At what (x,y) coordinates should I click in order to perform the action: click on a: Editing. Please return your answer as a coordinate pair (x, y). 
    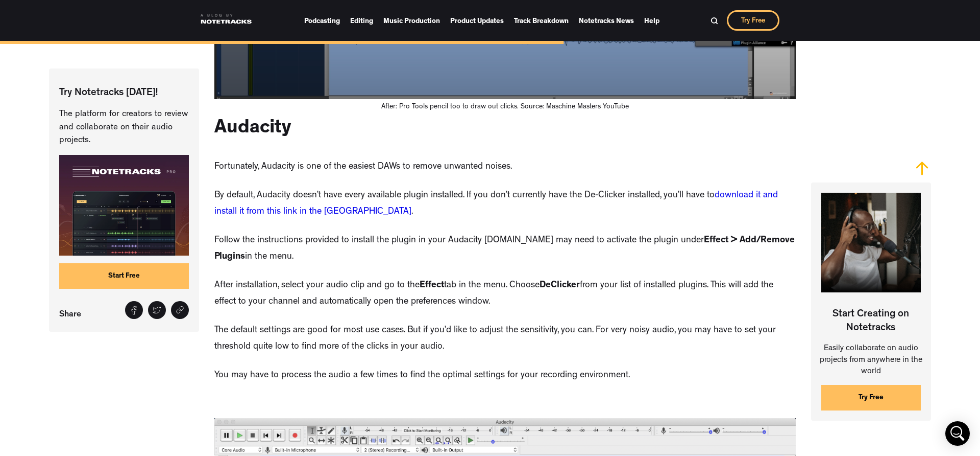
    Looking at the image, I should click on (361, 20).